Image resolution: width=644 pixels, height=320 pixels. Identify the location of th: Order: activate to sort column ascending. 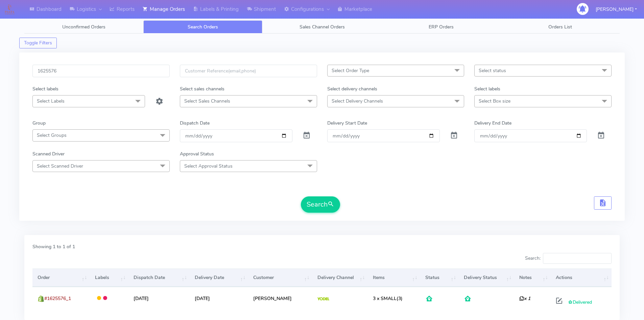
(61, 278).